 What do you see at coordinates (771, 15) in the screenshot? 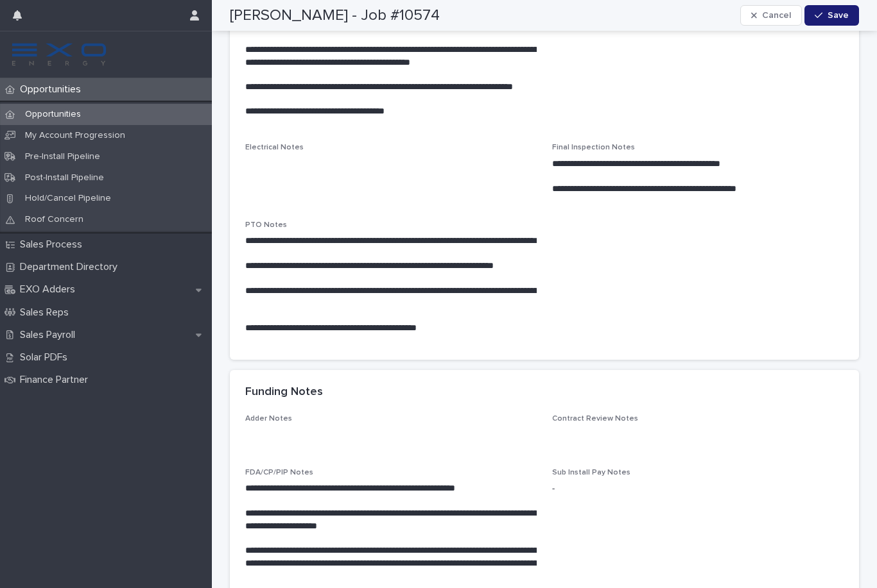
I see `button: Cancel` at bounding box center [771, 15].